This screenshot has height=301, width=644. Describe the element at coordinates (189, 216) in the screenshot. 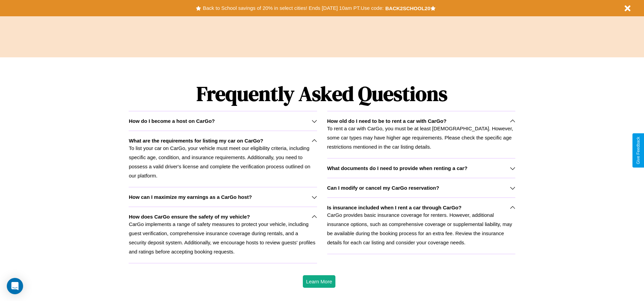

I see `h3: How does CarGo ensure the safety of my vehicle?` at that location.